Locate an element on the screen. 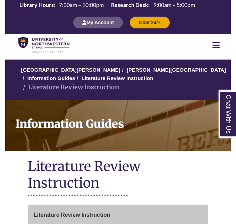 The image size is (236, 224). a: Literature Review Instruction is located at coordinates (117, 78).